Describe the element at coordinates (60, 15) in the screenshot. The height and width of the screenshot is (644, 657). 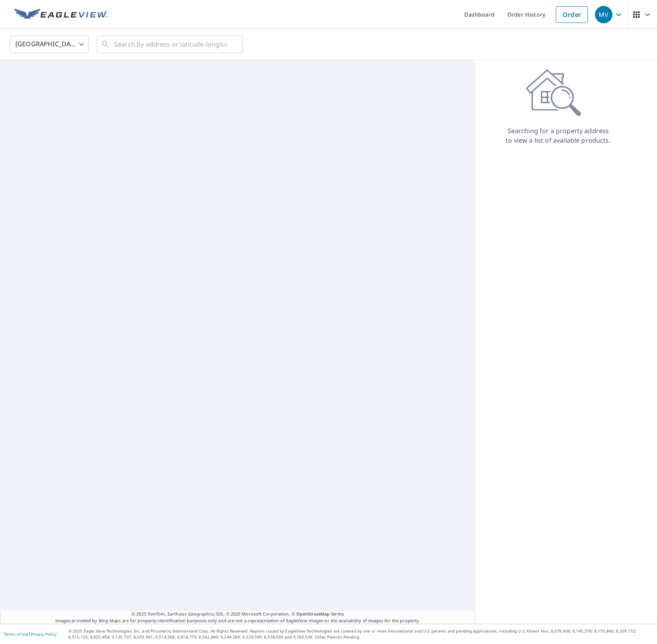
I see `img: EV Logo` at that location.